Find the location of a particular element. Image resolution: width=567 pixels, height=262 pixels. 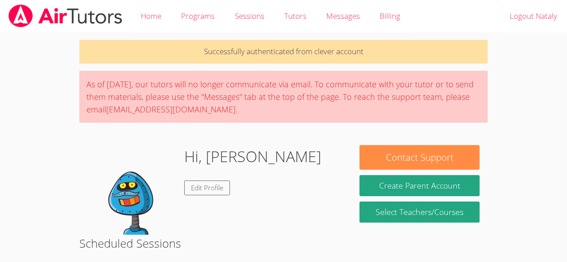

button: Create Parent Account is located at coordinates (419, 185).